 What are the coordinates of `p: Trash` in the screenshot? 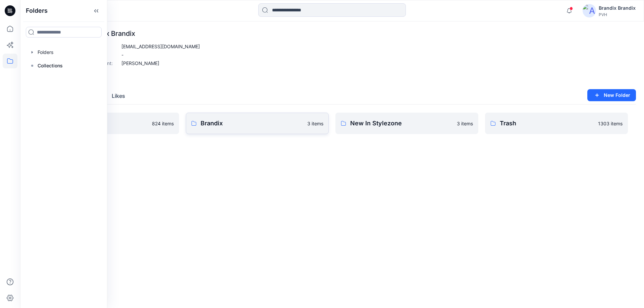 It's located at (547, 124).